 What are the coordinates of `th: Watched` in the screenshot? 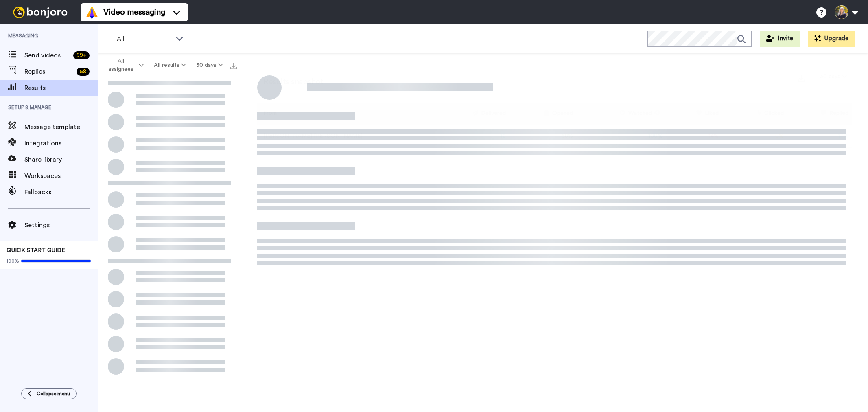 It's located at (621, 113).